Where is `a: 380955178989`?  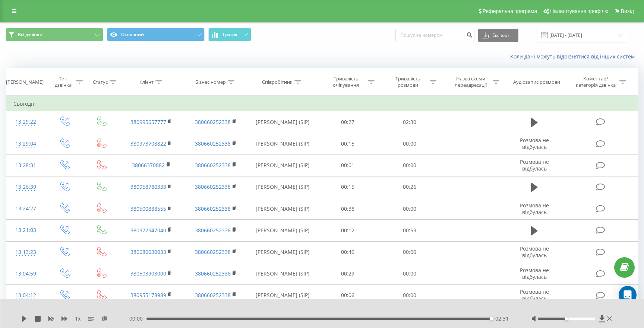
a: 380955178989 is located at coordinates (148, 295).